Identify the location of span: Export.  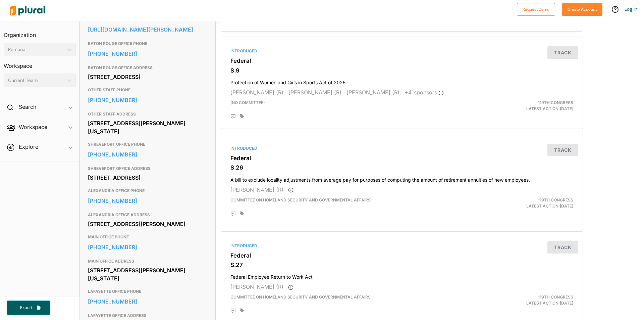
(26, 307).